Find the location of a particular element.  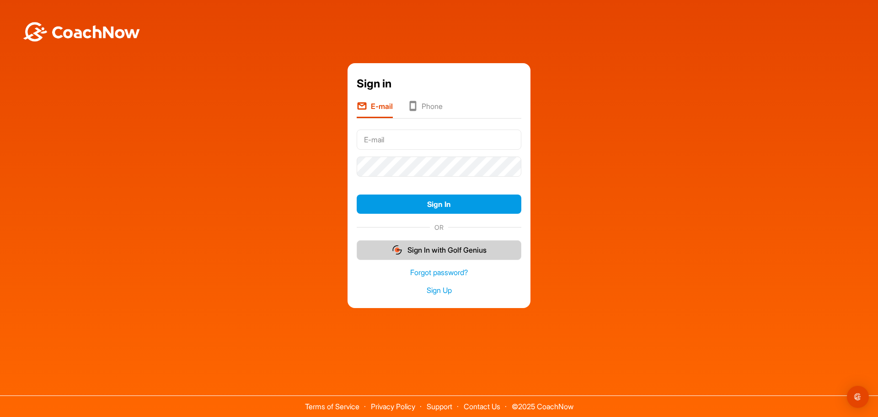

div: Sign in is located at coordinates (439, 84).